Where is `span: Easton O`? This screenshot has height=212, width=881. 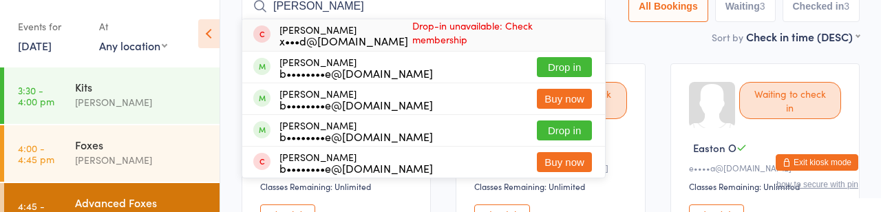 span: Easton O is located at coordinates (715, 147).